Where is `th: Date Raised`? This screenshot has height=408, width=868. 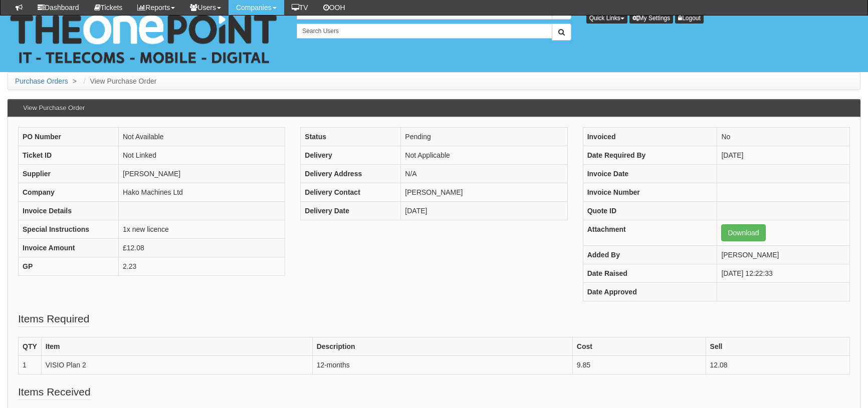 th: Date Raised is located at coordinates (650, 273).